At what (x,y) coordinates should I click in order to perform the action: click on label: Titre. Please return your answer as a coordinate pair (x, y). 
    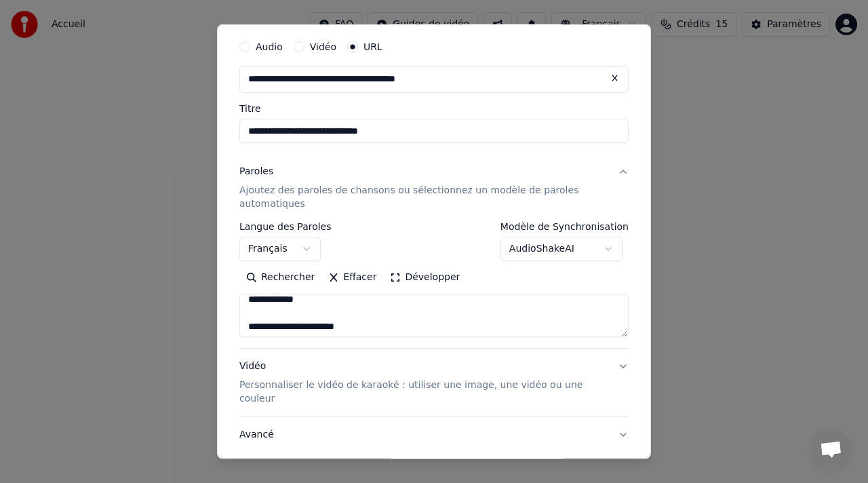
    Looking at the image, I should click on (434, 109).